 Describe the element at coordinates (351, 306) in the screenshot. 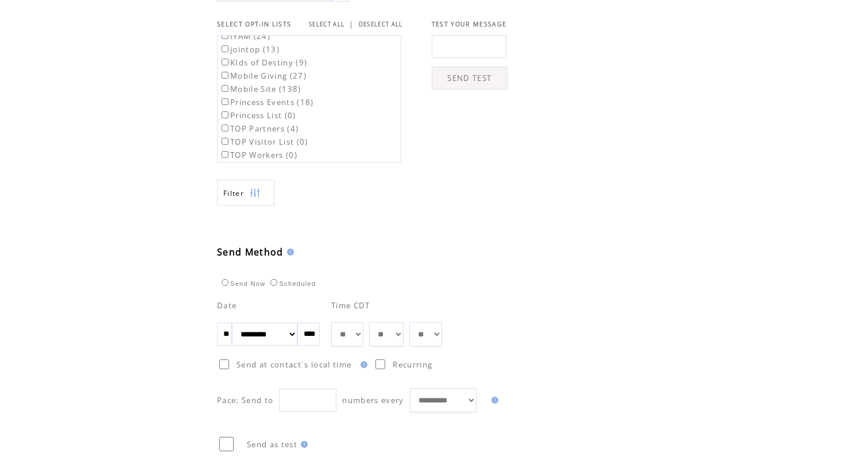

I see `span: Time CDT` at that location.